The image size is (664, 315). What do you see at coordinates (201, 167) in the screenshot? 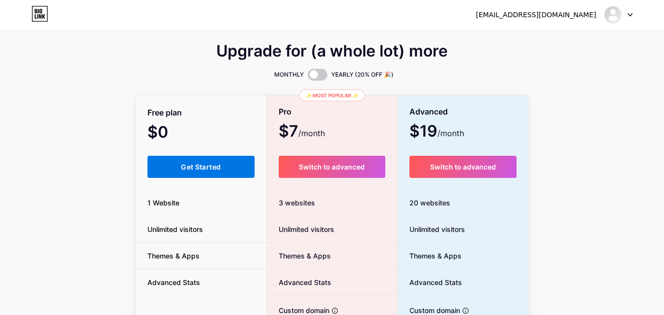
I see `button: Get Started` at bounding box center [201, 167].